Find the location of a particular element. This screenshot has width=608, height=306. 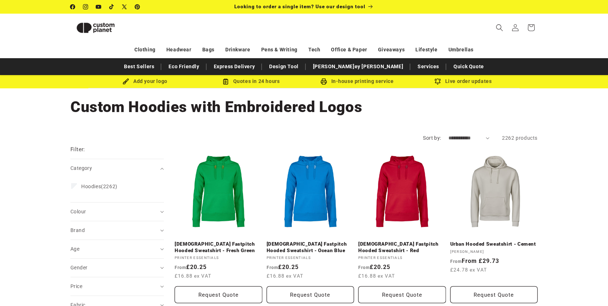

span: (2262) is located at coordinates (99, 187).